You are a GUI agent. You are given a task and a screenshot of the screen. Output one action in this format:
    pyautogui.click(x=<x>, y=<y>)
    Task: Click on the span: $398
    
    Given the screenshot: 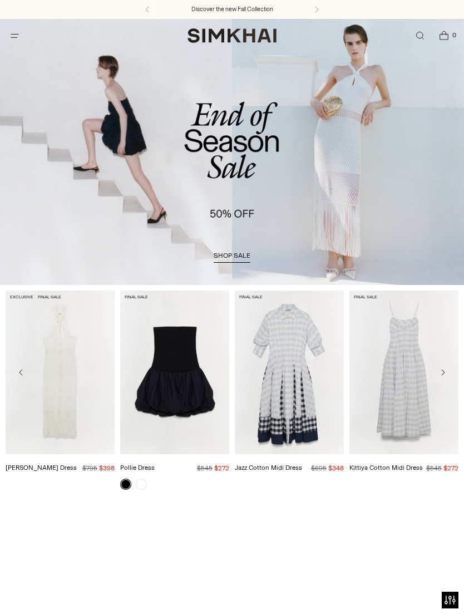 What is the action you would take?
    pyautogui.click(x=107, y=468)
    